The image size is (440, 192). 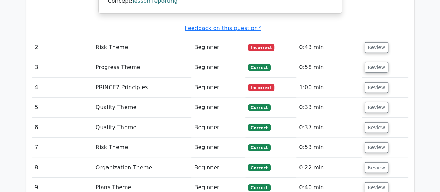 What do you see at coordinates (329, 147) in the screenshot?
I see `td: 0:53 min.` at bounding box center [329, 147].